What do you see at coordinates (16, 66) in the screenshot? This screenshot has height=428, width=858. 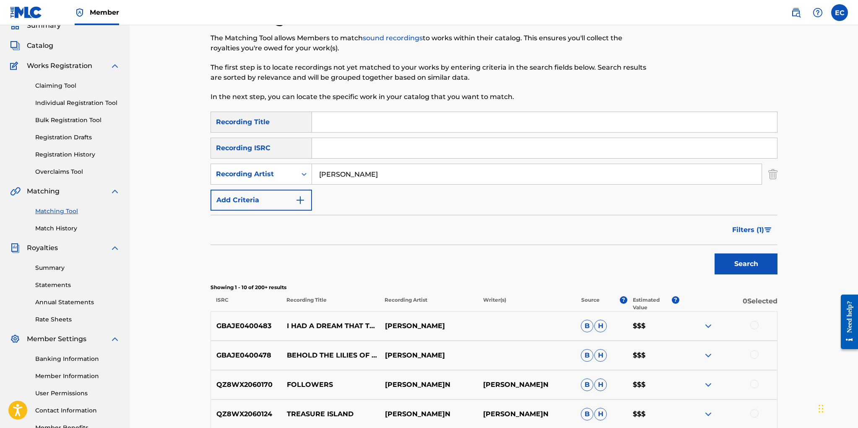 I see `img: Works Registration` at bounding box center [16, 66].